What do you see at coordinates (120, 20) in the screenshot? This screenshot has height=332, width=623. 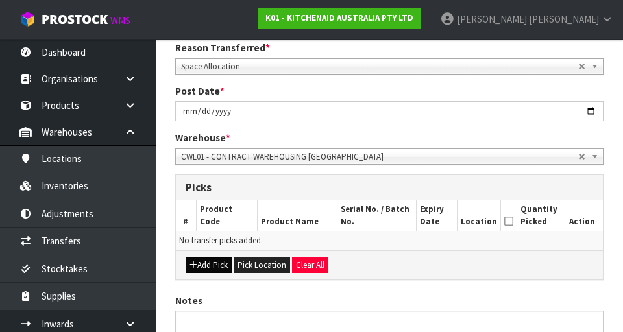 I see `small: WMS` at bounding box center [120, 20].